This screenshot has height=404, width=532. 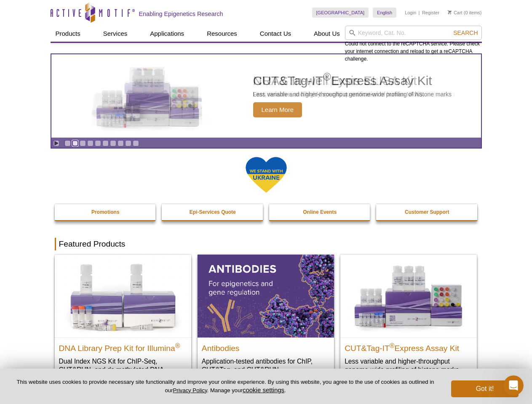 I want to click on a: About Us, so click(x=327, y=34).